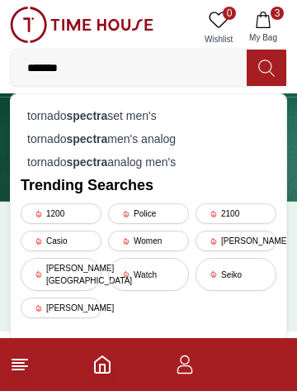  I want to click on span: Wishlist, so click(219, 39).